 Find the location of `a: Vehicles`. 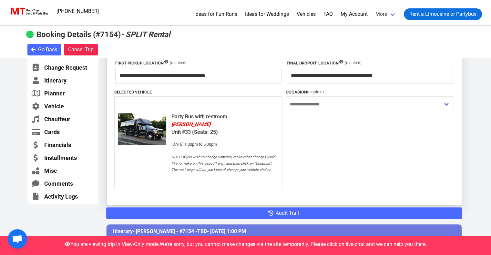

a: Vehicles is located at coordinates (306, 14).